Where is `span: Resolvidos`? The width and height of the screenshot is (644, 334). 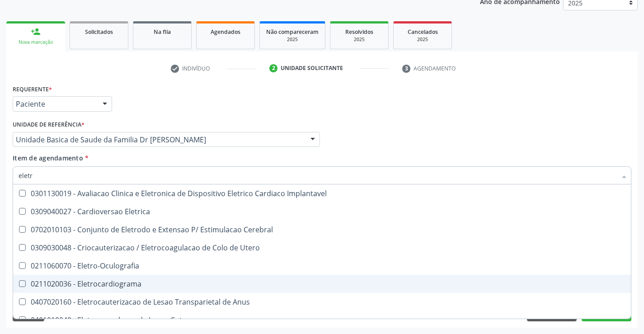
span: Resolvidos is located at coordinates (359, 32).